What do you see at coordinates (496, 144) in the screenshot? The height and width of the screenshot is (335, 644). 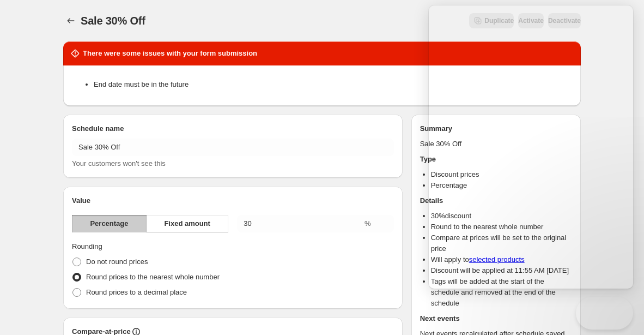 I see `p: Sale 30% Off` at bounding box center [496, 144].